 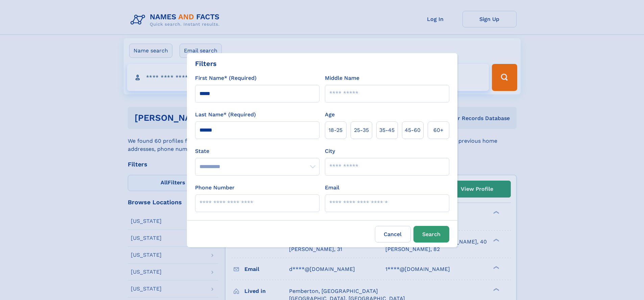 What do you see at coordinates (257, 151) in the screenshot?
I see `label: State` at bounding box center [257, 151].